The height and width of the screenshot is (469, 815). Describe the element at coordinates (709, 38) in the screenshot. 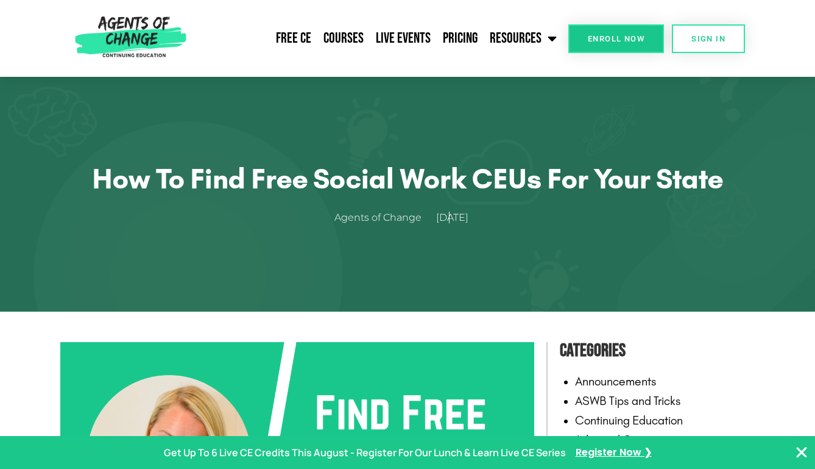

I see `a: SIGN IN` at that location.